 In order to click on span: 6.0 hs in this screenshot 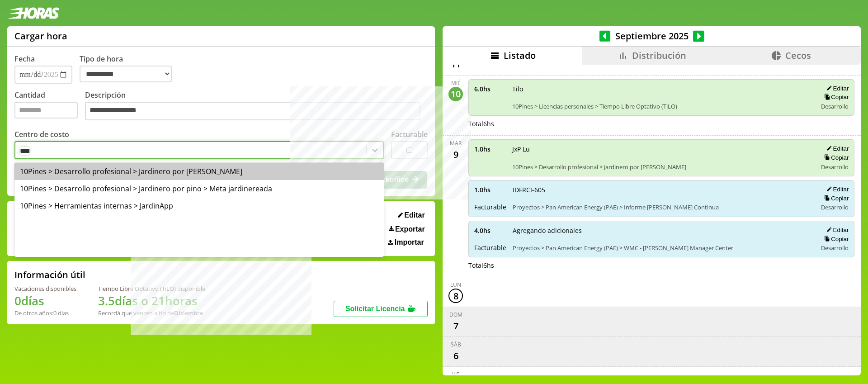, I will do `click(490, 89)`.